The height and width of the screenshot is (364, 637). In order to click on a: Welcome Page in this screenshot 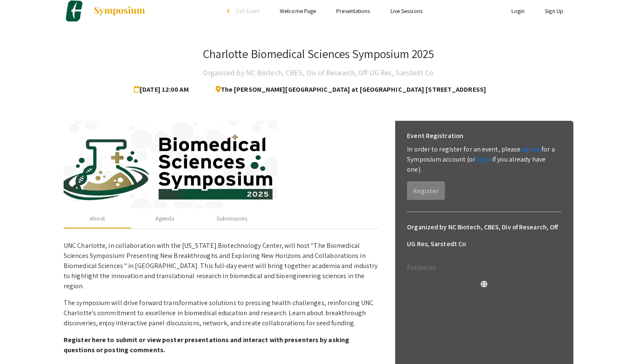, I will do `click(298, 11)`.